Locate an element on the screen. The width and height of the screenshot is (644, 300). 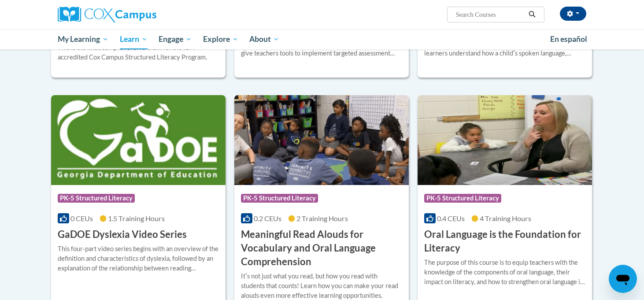
span: 2 Training Hours is located at coordinates (322, 218).